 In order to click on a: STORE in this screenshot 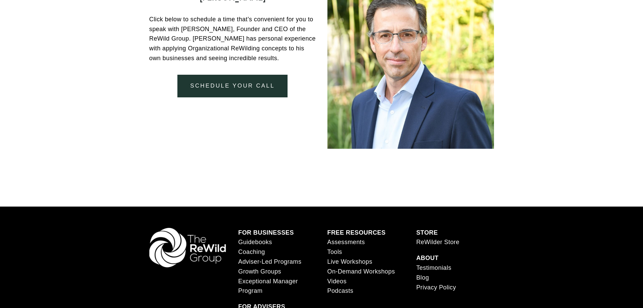, I will do `click(427, 233)`.